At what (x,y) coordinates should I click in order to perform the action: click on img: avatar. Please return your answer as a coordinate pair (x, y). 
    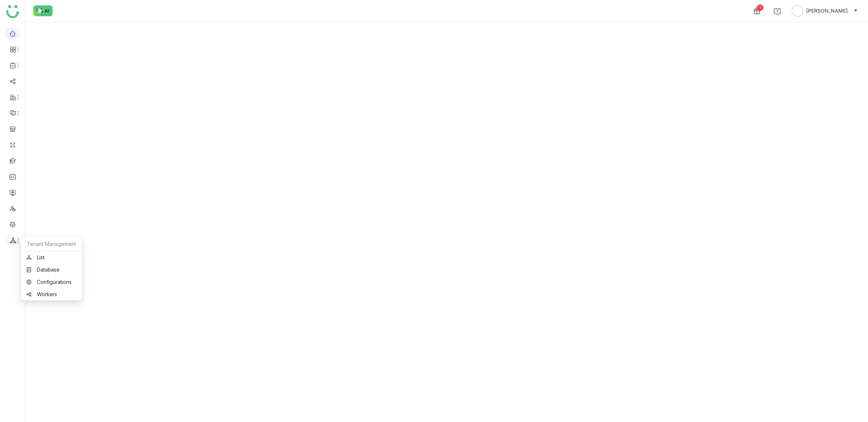
    Looking at the image, I should click on (797, 11).